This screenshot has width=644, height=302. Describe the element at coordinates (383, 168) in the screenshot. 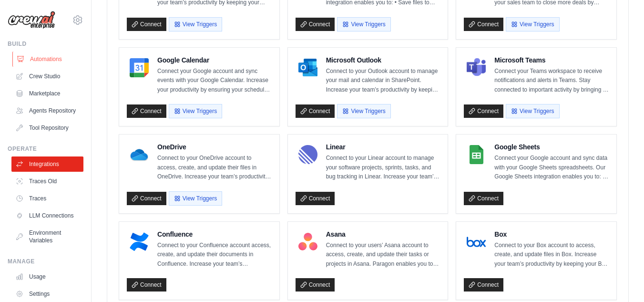

I see `p: Connect to your Linear account to manage your software projects, sprints, tasks, and bug tracking...` at that location.